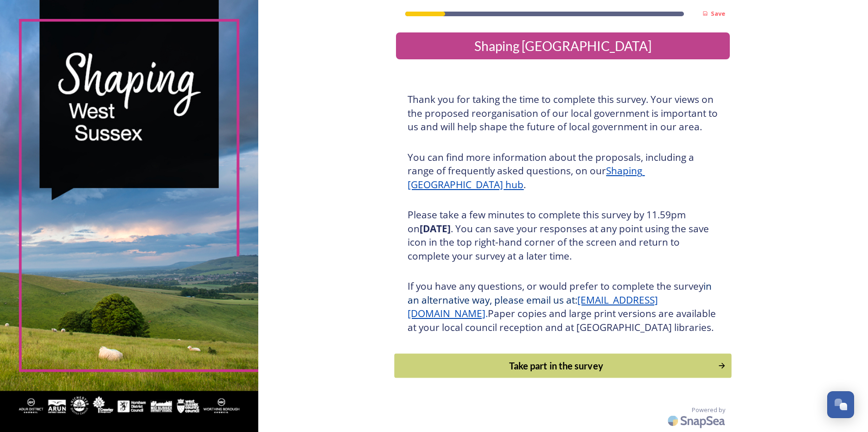  Describe the element at coordinates (708, 409) in the screenshot. I see `span: Powered by` at that location.